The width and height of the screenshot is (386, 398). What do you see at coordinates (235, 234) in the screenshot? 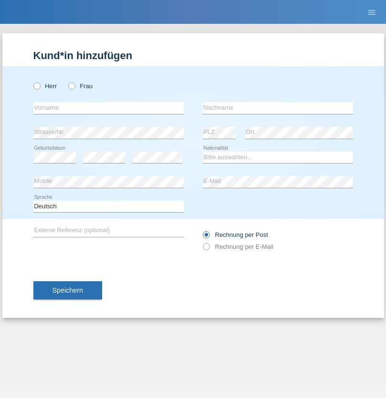
I see `label: Rechnung per Post` at bounding box center [235, 234].